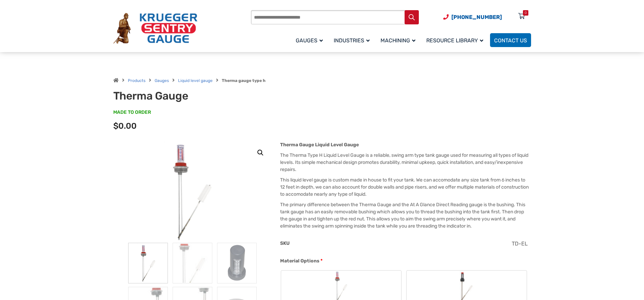  What do you see at coordinates (137, 80) in the screenshot?
I see `a: Products` at bounding box center [137, 80].